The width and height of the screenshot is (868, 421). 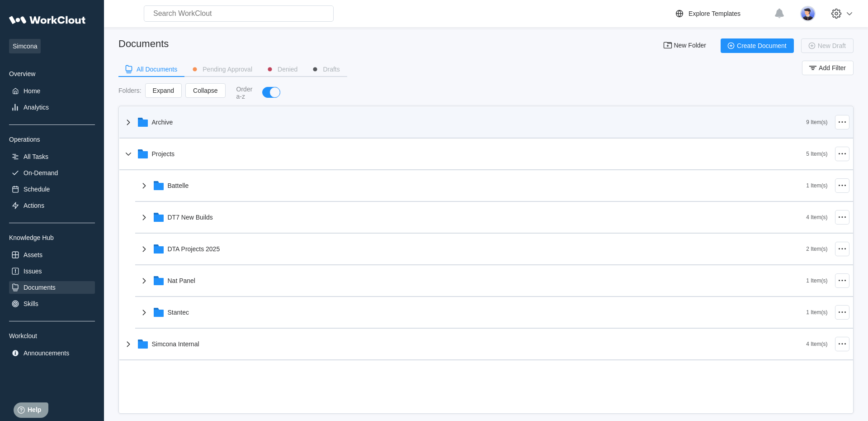 I want to click on div: Stantec, so click(x=178, y=312).